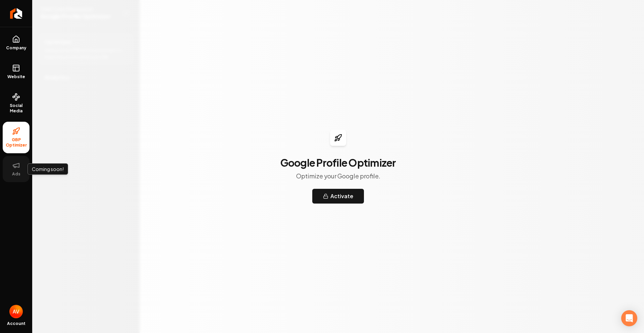 The image size is (644, 333). Describe the element at coordinates (16, 169) in the screenshot. I see `button: Ads` at that location.